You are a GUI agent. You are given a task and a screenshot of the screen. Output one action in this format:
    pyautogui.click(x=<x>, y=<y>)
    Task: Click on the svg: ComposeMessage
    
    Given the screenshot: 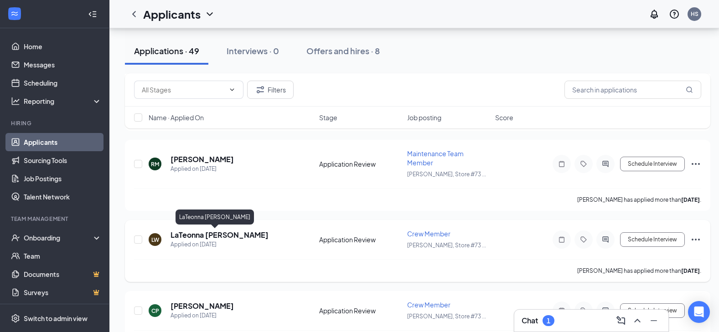 What is the action you would take?
    pyautogui.click(x=621, y=321)
    